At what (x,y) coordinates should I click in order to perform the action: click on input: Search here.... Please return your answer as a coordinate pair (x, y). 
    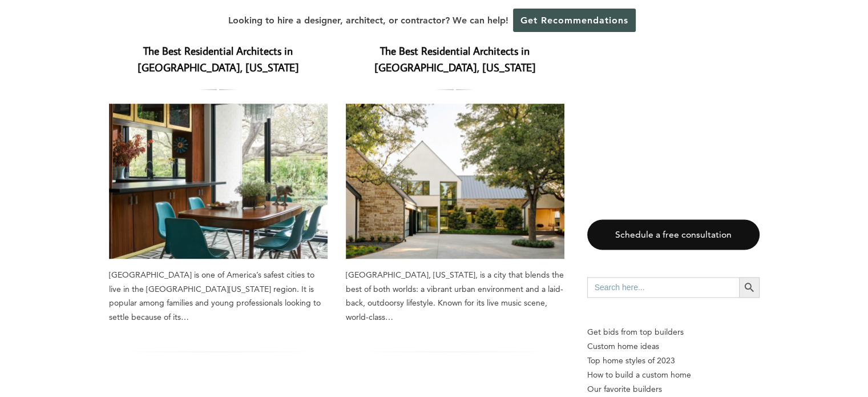
    Looking at the image, I should click on (663, 287).